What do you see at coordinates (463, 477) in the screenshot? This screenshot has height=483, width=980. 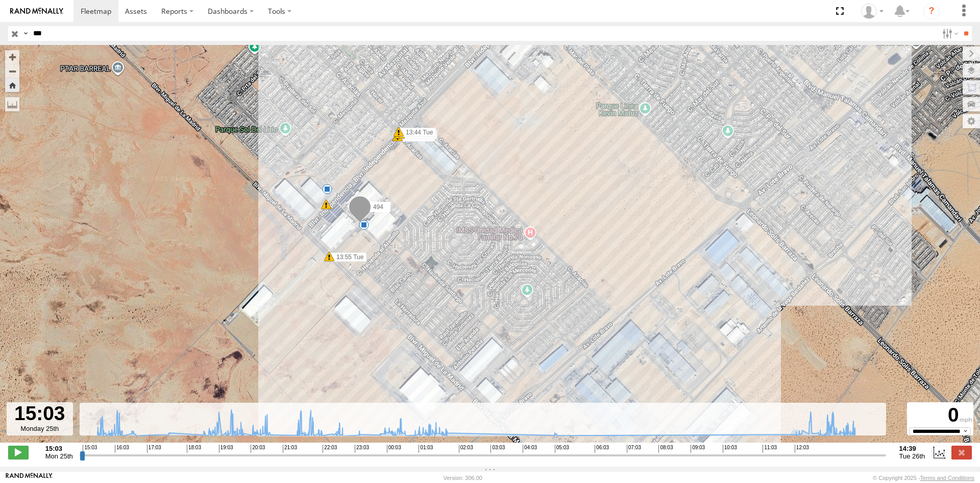 I see `div: Version: 306.00` at bounding box center [463, 477].